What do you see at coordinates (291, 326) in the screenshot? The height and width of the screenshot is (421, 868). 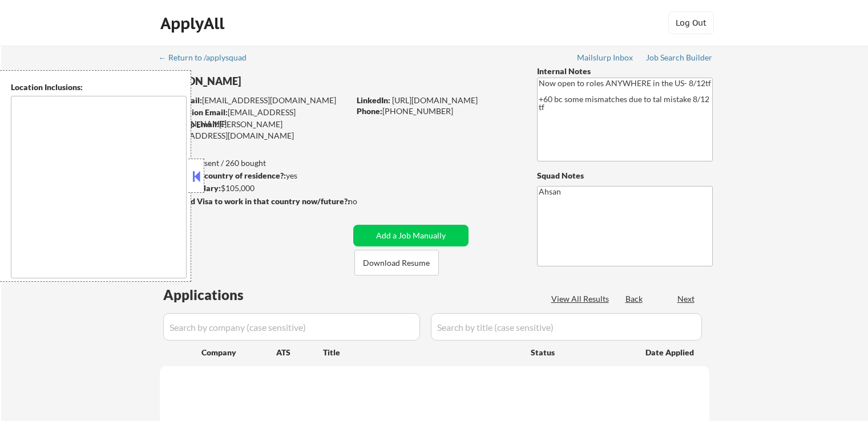 I see `input: Search by company (case sensitive)` at bounding box center [291, 326].